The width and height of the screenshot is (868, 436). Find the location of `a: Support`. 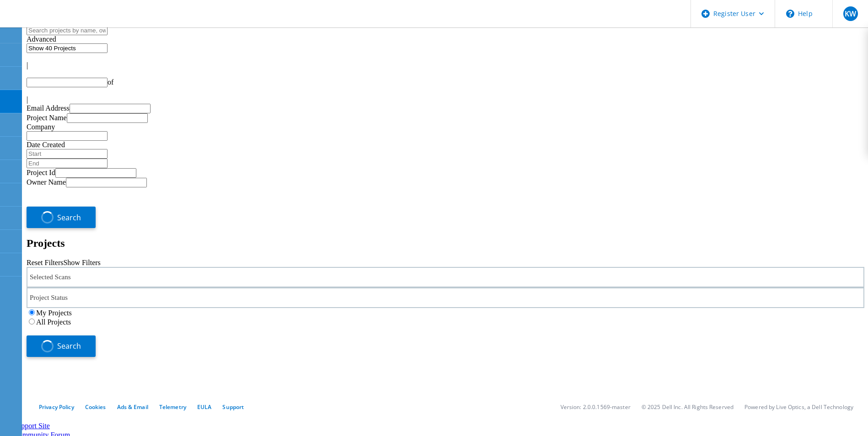

a: Support is located at coordinates (233, 407).